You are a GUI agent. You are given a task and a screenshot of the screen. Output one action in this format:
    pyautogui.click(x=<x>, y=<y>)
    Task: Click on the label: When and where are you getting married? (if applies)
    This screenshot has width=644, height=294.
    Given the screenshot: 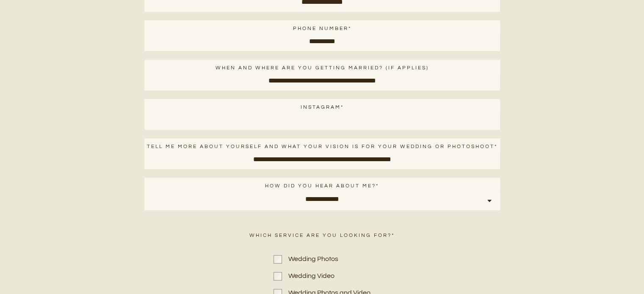 What is the action you would take?
    pyautogui.click(x=322, y=67)
    